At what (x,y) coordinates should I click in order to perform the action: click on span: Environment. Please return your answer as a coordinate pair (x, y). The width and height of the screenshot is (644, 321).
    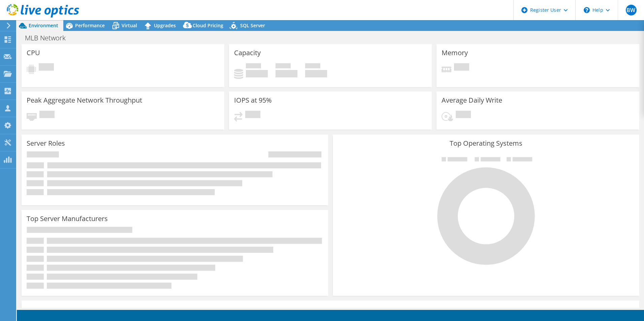
    Looking at the image, I should click on (44, 25).